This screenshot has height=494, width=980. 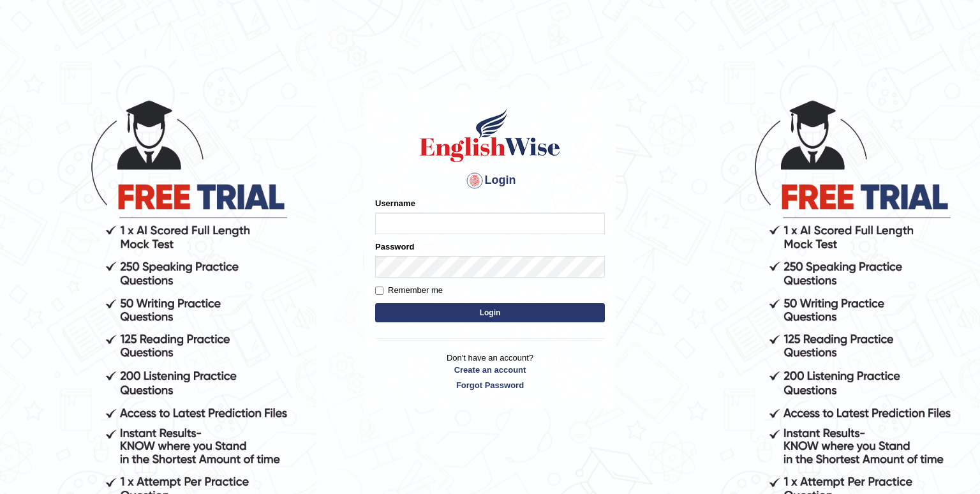 I want to click on input: Remember me, so click(x=379, y=290).